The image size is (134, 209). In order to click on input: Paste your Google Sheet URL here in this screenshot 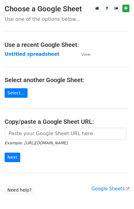, I will do `click(65, 134)`.